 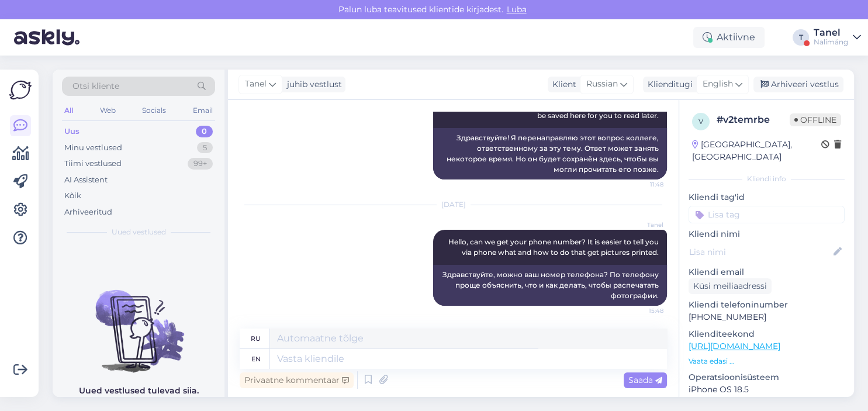 I want to click on div: Aktiivne, so click(x=729, y=37).